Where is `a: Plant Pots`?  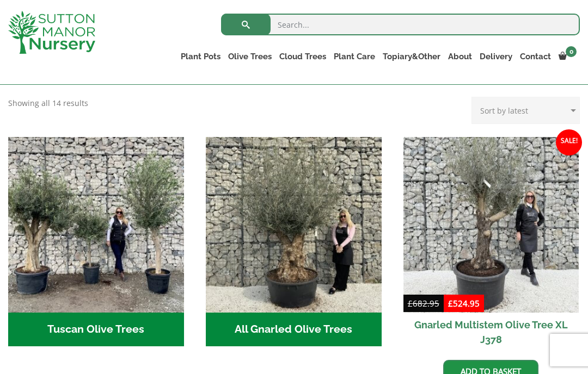
a: Plant Pots is located at coordinates (200, 57).